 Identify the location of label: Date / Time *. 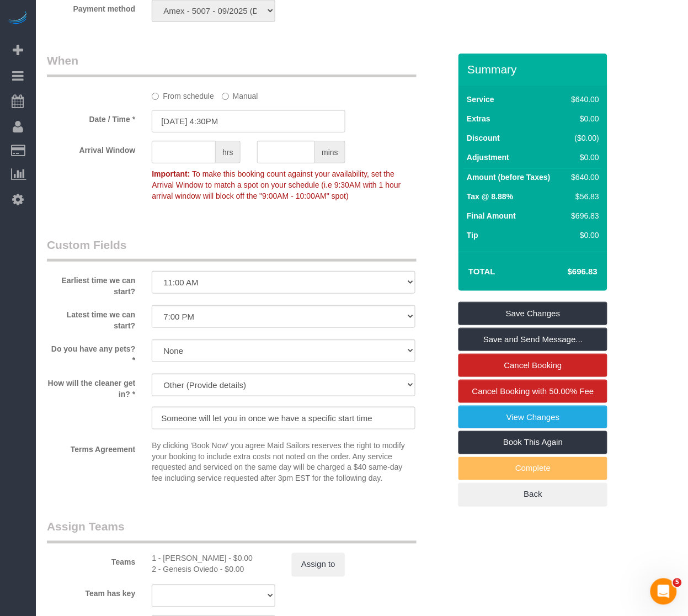
(91, 117).